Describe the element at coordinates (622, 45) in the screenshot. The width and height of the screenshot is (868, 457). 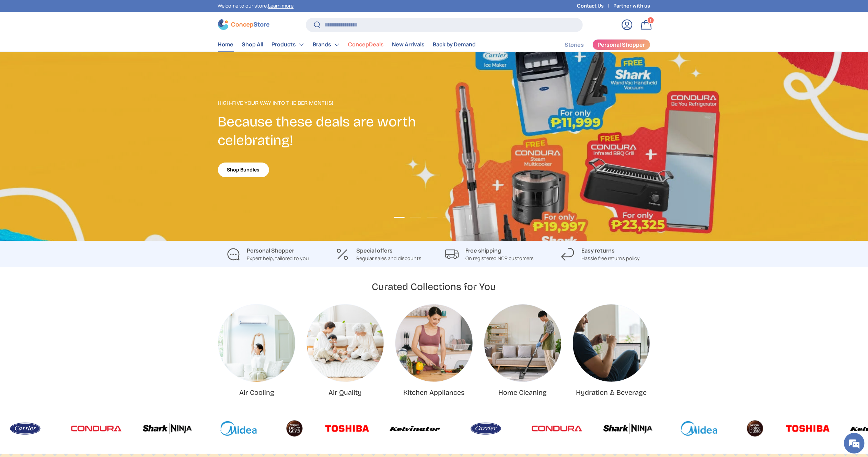
I see `span: Personal Shopper` at that location.